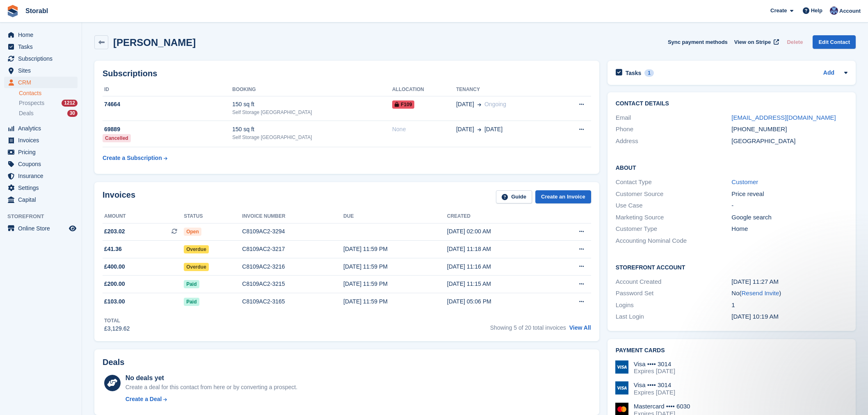 The width and height of the screenshot is (868, 415). Describe the element at coordinates (673, 316) in the screenshot. I see `div: Last Login` at that location.